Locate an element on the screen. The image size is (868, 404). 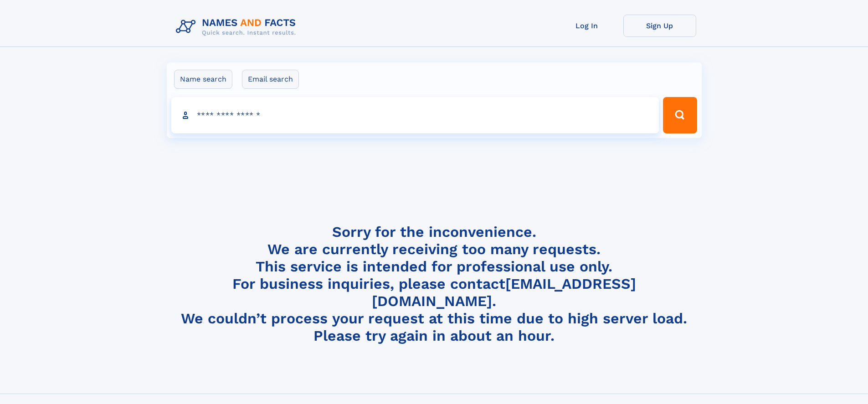
input: search input is located at coordinates (415, 115).